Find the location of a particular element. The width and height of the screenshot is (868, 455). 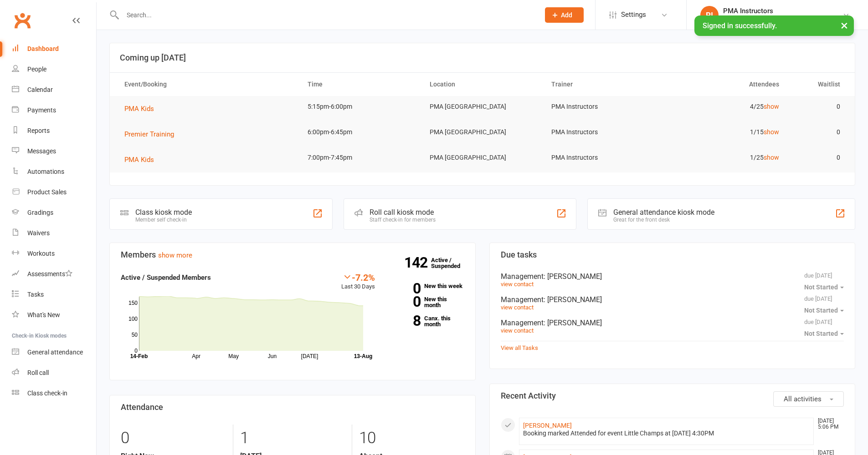

a: Tasks is located at coordinates (54, 295).